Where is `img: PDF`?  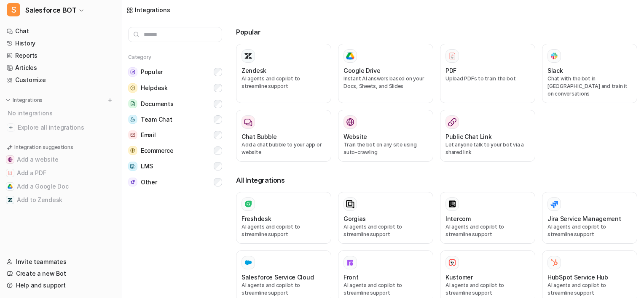 img: PDF is located at coordinates (452, 55).